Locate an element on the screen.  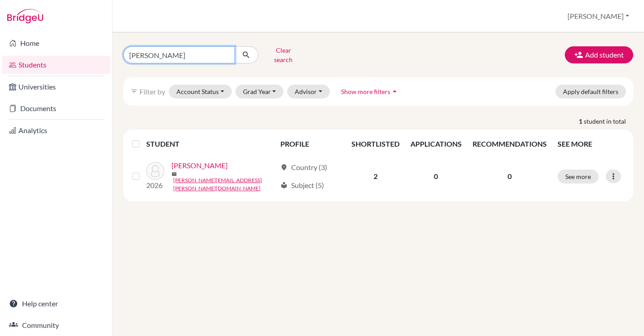
a: Help center is located at coordinates (56, 303).